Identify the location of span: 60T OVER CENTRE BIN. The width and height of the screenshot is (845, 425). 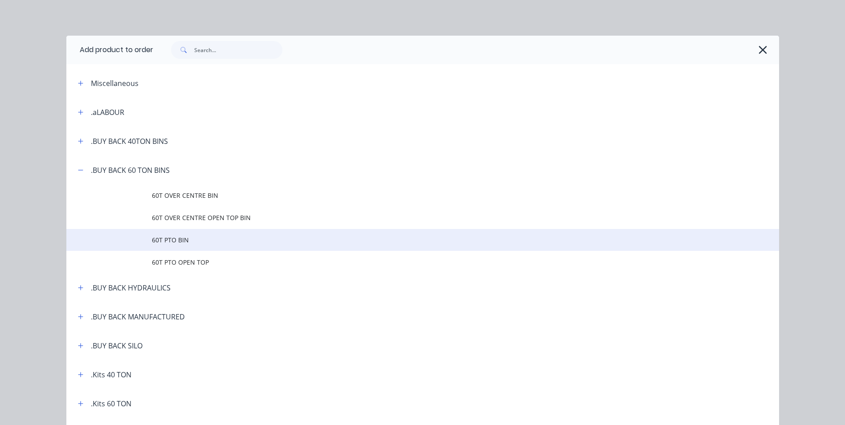
(402, 195).